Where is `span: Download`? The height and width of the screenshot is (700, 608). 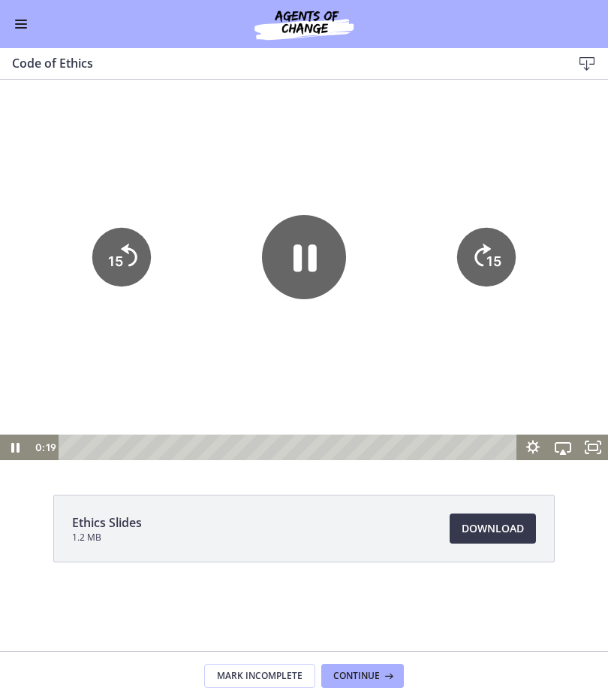
span: Download is located at coordinates (493, 528).